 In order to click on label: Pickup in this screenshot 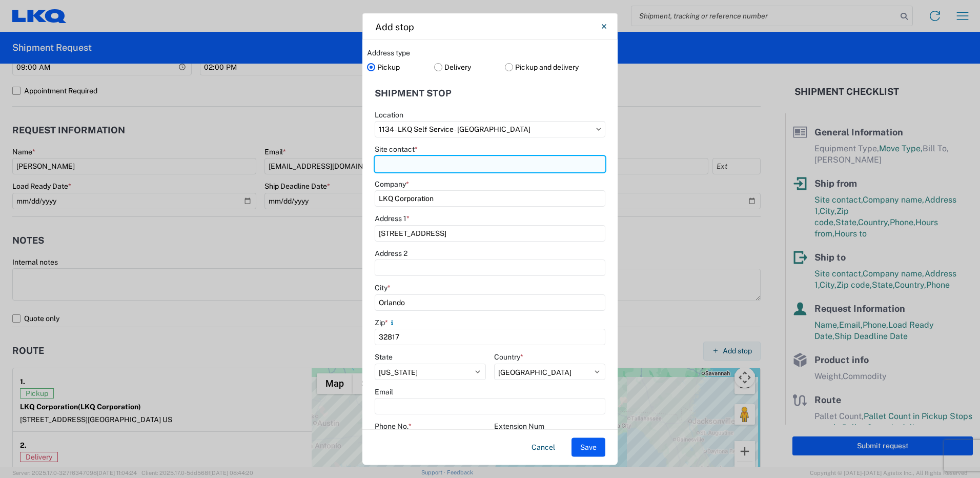, I will do `click(401, 66)`.